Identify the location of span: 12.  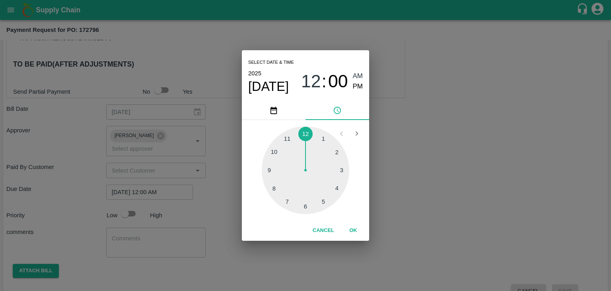
(311, 81).